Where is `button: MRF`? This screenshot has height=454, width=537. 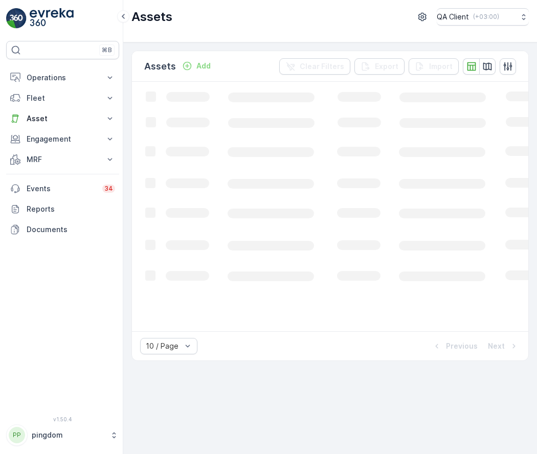 button: MRF is located at coordinates (62, 159).